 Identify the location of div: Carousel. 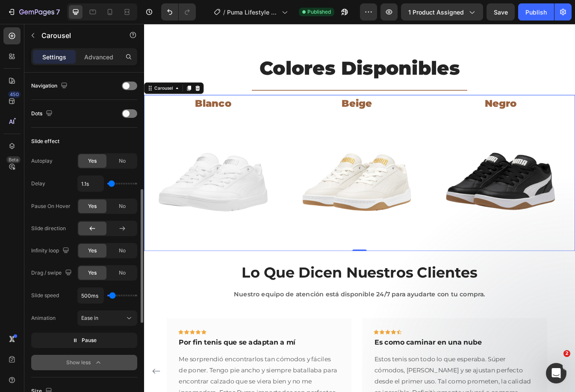
(23, 76).